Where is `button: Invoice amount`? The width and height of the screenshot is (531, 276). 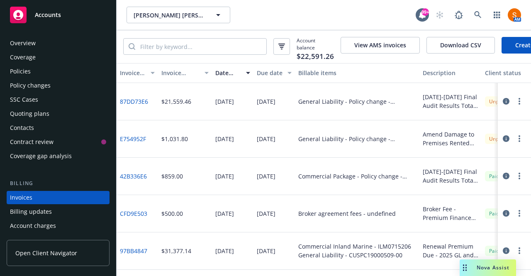 button: Invoice amount is located at coordinates (185, 73).